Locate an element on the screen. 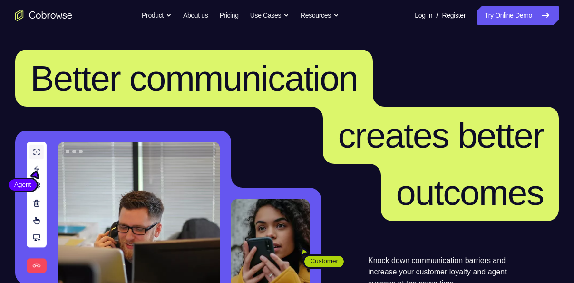  a: Log In is located at coordinates (424, 15).